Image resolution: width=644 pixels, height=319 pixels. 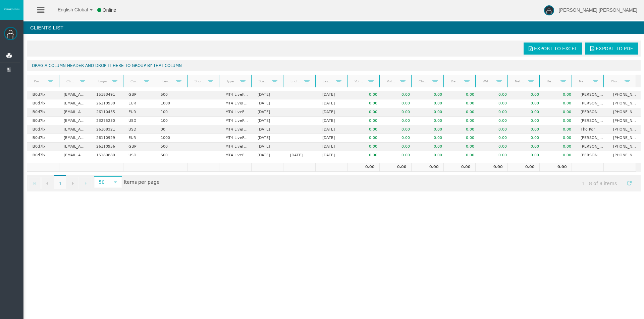 I want to click on a: Name, so click(x=583, y=81).